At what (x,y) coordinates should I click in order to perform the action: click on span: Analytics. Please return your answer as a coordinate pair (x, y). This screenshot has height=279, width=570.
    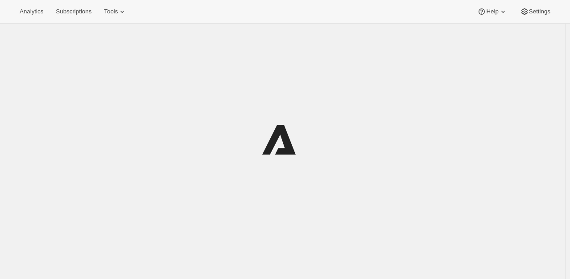
    Looking at the image, I should click on (31, 12).